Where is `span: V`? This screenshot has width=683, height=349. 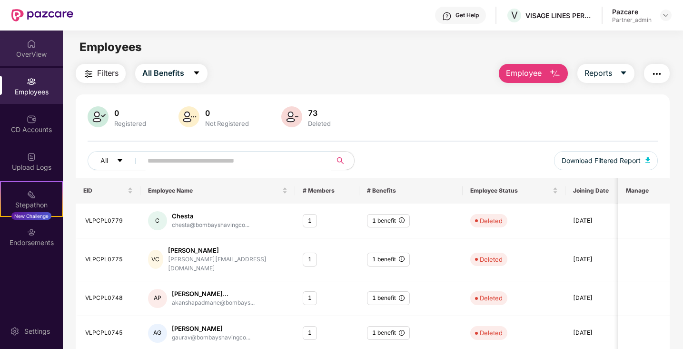
span: V is located at coordinates (515, 15).